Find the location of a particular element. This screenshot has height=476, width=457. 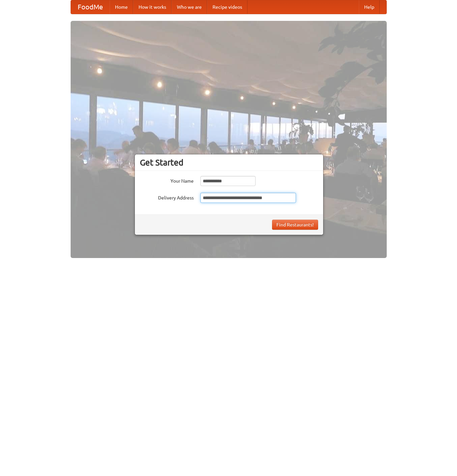

a: Help is located at coordinates (369, 7).